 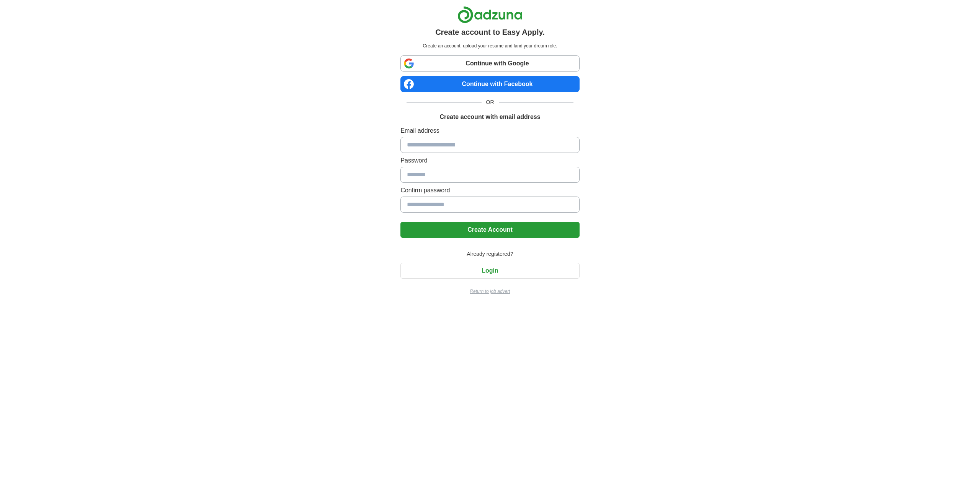 What do you see at coordinates (490, 271) in the screenshot?
I see `button: Login` at bounding box center [490, 271].